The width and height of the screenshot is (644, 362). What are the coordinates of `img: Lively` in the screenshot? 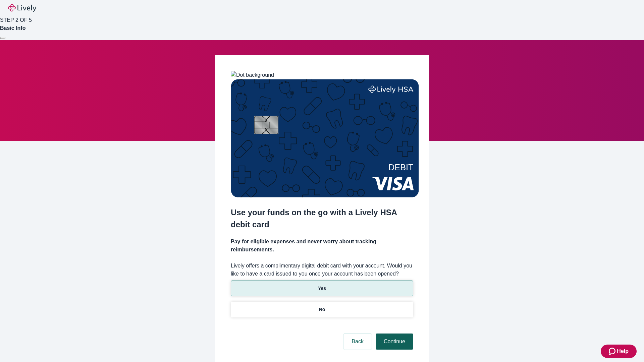 It's located at (22, 8).